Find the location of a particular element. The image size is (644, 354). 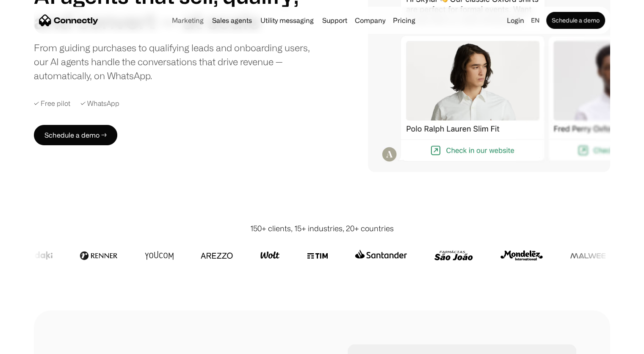

a: Login is located at coordinates (515, 21).